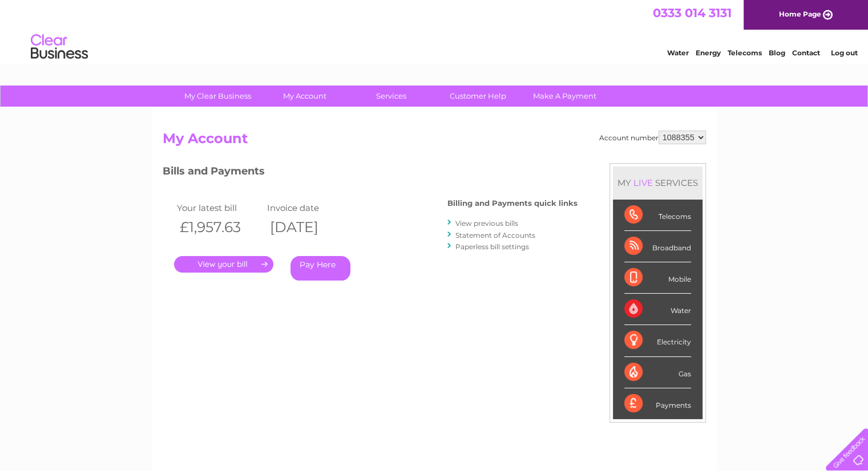 This screenshot has height=471, width=868. Describe the element at coordinates (657, 341) in the screenshot. I see `div: Electricity` at that location.